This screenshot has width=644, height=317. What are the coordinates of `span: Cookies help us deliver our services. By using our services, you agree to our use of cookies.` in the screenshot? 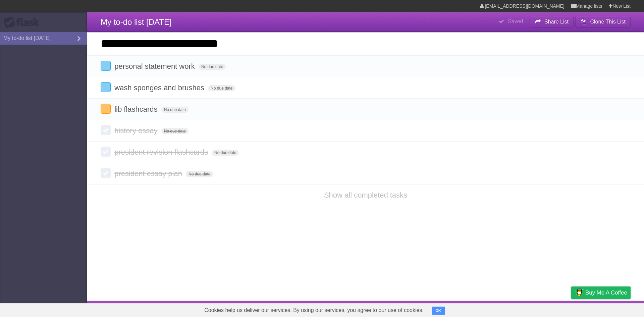 It's located at (314, 310).